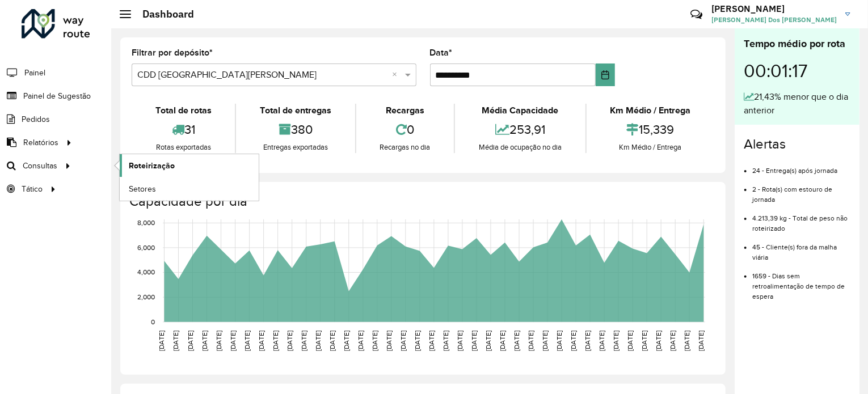 The height and width of the screenshot is (394, 868). I want to click on div: 380, so click(295, 129).